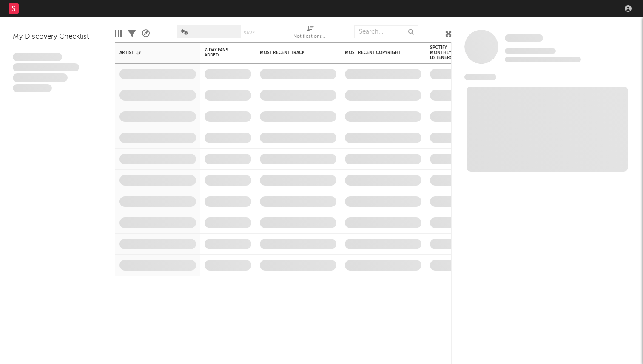 Image resolution: width=643 pixels, height=364 pixels. Describe the element at coordinates (46, 68) in the screenshot. I see `span: Integer aliquet in purus et` at that location.